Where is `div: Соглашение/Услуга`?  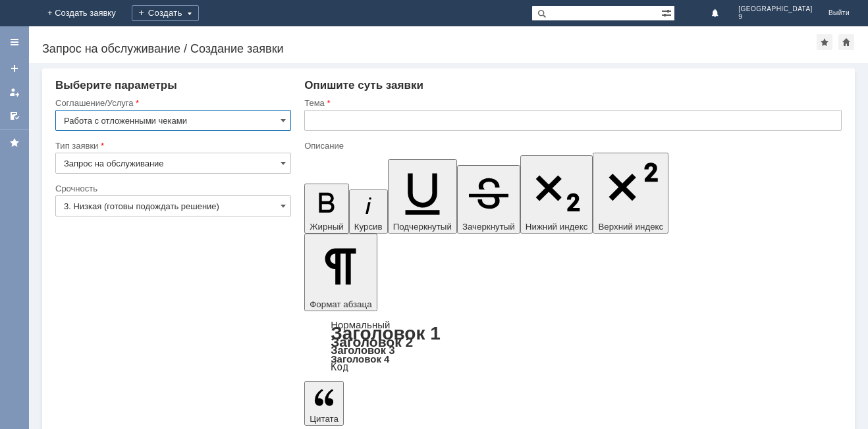 div: Соглашение/Услуга is located at coordinates (172, 102).